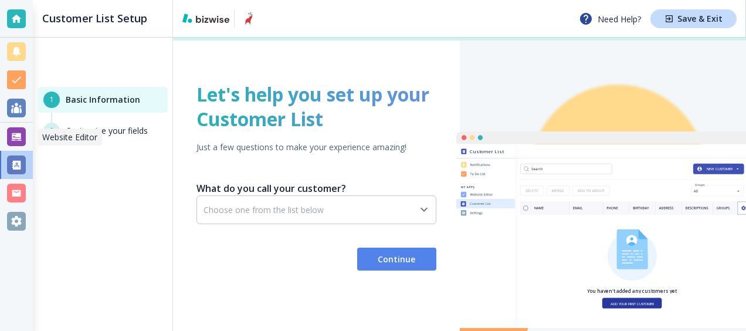 This screenshot has width=746, height=331. What do you see at coordinates (396, 259) in the screenshot?
I see `span: Continue` at bounding box center [396, 259].